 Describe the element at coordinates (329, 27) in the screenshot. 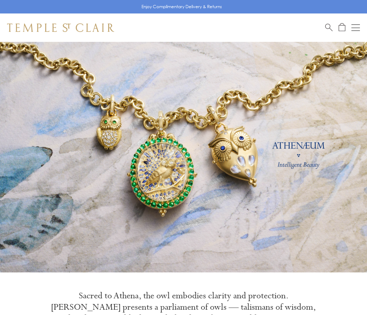

I see `a: Search` at that location.